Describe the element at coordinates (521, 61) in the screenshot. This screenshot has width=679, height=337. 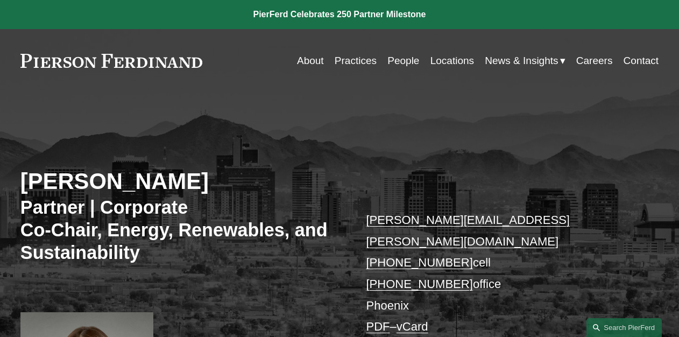
I see `span: News & Insights` at that location.